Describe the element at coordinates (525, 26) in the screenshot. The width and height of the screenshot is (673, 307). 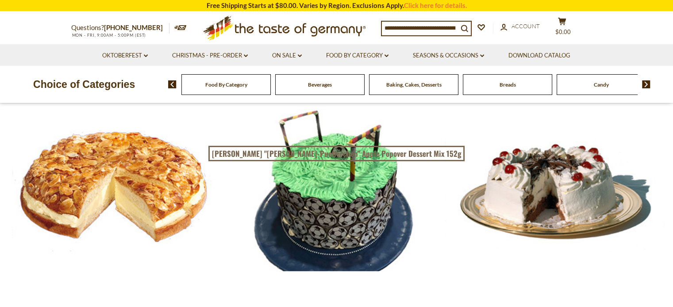
I see `span: Account` at that location.